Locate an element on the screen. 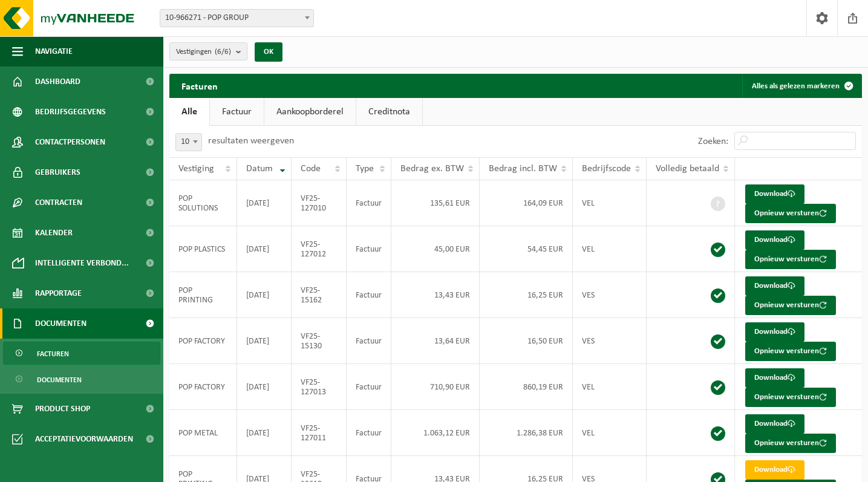  span: Navigatie is located at coordinates (54, 52).